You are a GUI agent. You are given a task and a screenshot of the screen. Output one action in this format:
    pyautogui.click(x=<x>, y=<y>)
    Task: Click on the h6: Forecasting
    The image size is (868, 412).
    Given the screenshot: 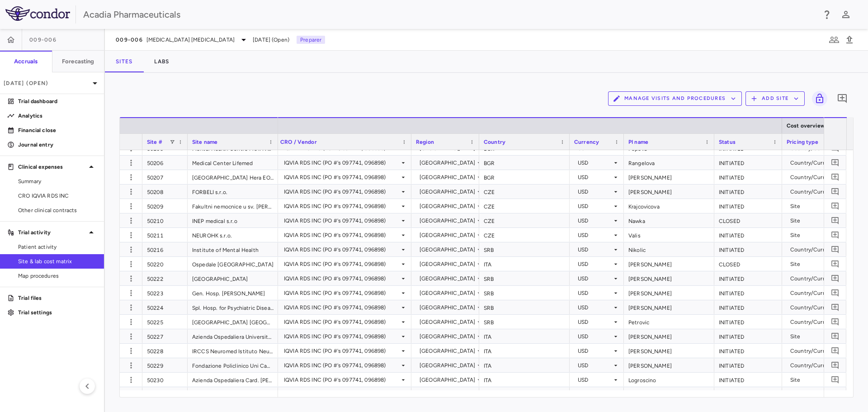 What is the action you would take?
    pyautogui.click(x=78, y=61)
    